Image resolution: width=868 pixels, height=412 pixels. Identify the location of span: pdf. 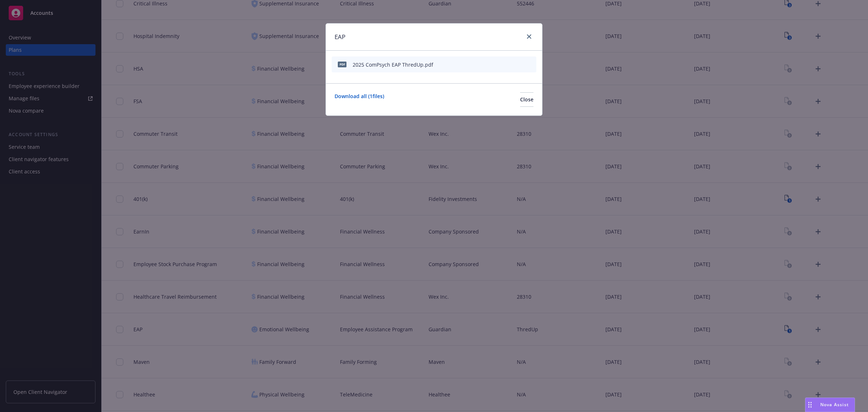
(342, 64).